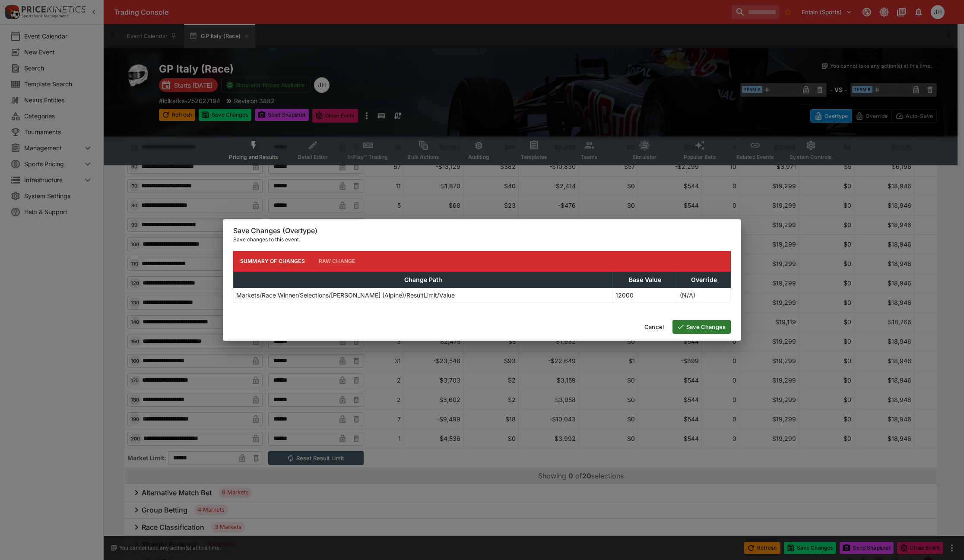 Image resolution: width=964 pixels, height=560 pixels. I want to click on button: Save Changes, so click(701, 327).